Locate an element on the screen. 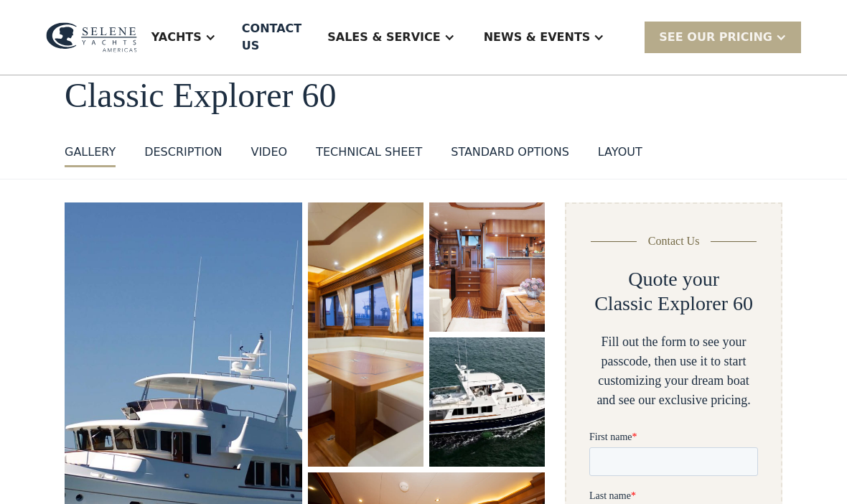 Image resolution: width=847 pixels, height=504 pixels. a: Technical sheet is located at coordinates (369, 155).